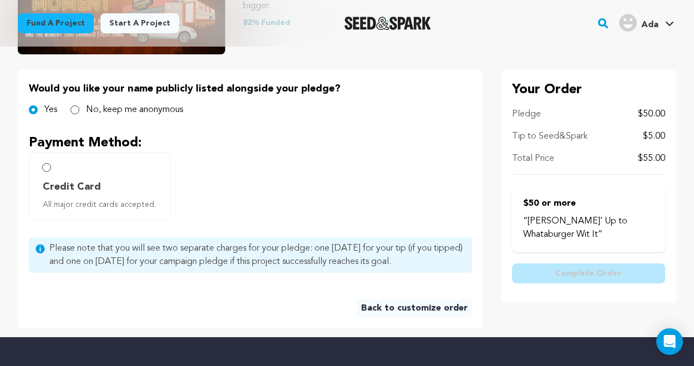 This screenshot has height=366, width=694. I want to click on p: $5.00, so click(654, 137).